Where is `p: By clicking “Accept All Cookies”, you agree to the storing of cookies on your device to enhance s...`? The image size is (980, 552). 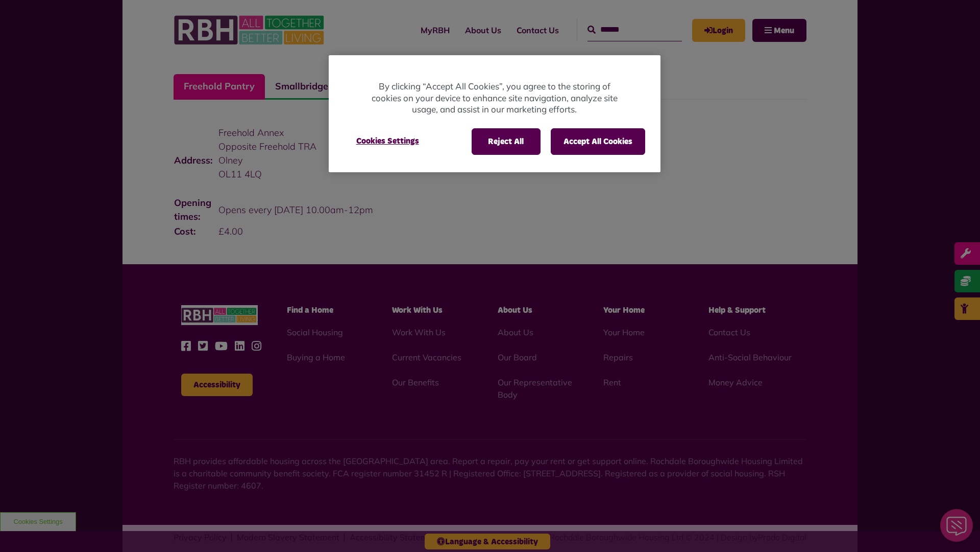
p: By clicking “Accept All Cookies”, you agree to the storing of cookies on your device to enhance s... is located at coordinates (495, 98).